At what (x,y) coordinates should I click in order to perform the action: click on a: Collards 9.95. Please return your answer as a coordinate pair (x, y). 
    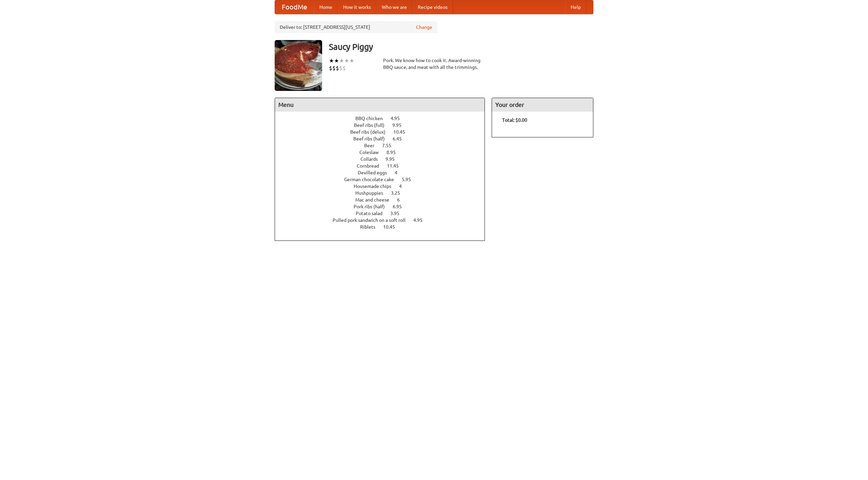
    Looking at the image, I should click on (384, 159).